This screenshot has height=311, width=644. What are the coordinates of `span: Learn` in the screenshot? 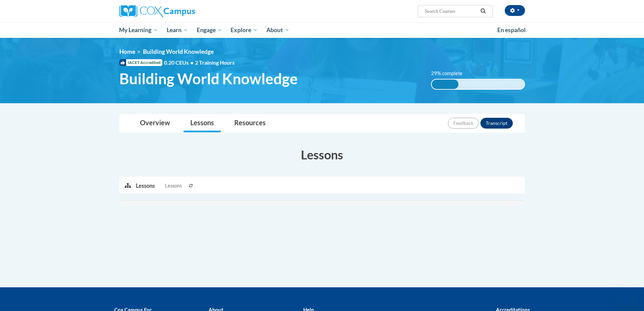 It's located at (177, 30).